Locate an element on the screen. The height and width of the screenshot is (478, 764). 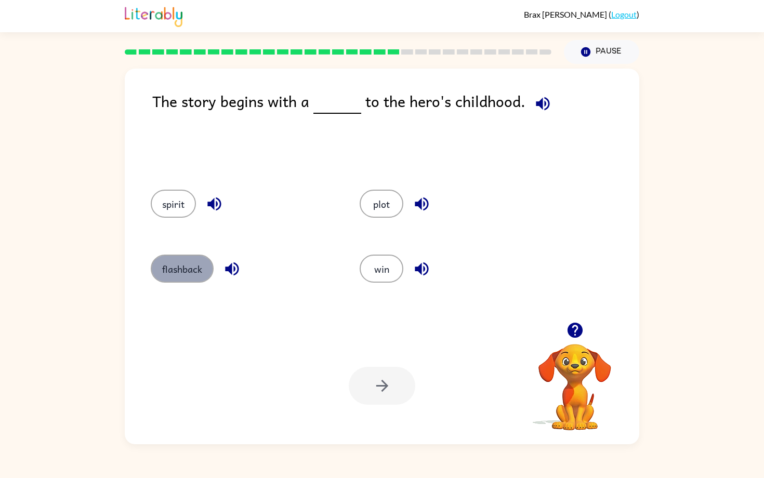
button: Pause is located at coordinates (601, 52).